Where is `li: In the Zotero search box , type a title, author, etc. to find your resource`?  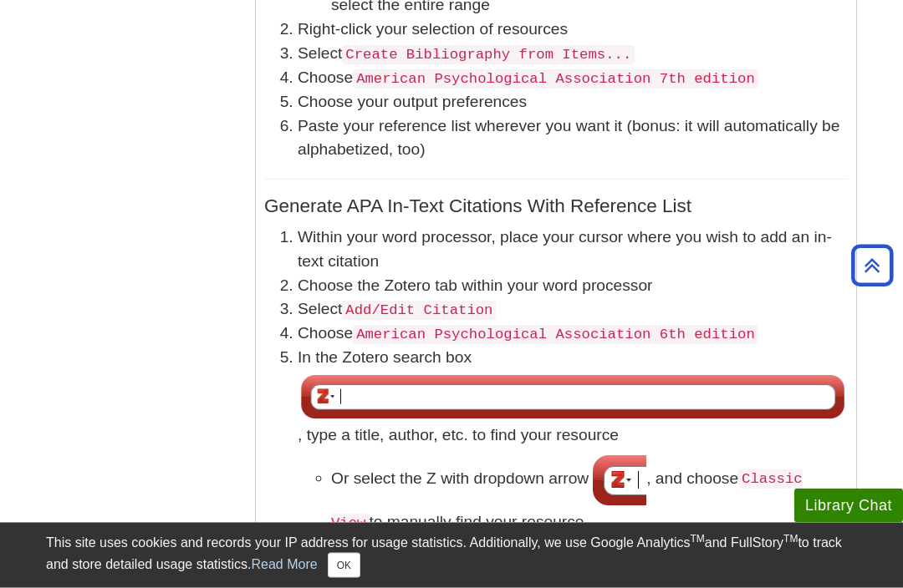
li: In the Zotero search box , type a title, author, etc. to find your resource is located at coordinates (573, 441).